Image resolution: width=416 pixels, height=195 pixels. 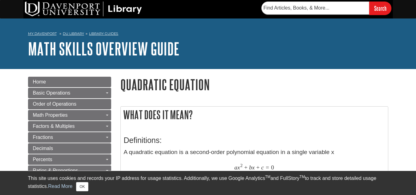 What do you see at coordinates (70, 137) in the screenshot?
I see `a: Fractions` at bounding box center [70, 137].